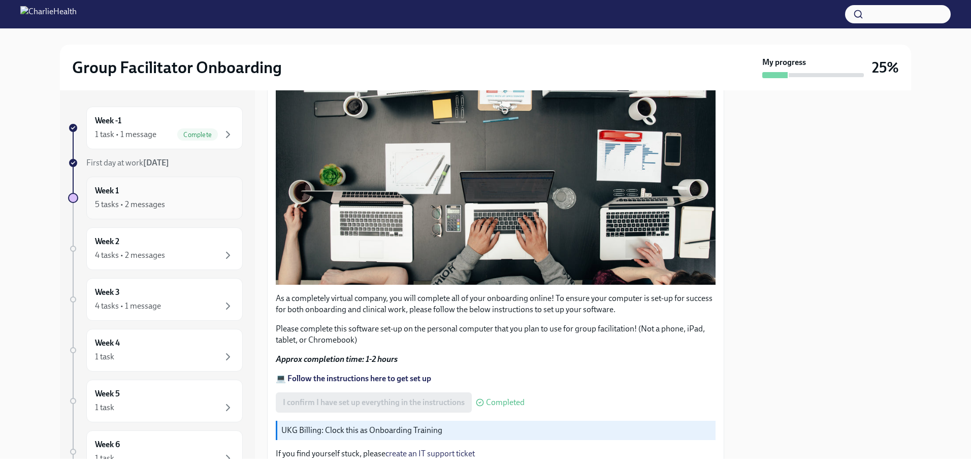  I want to click on h2: Group Facilitator Onboarding, so click(177, 68).